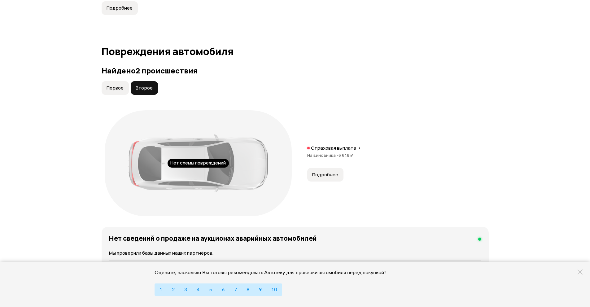 The image size is (590, 307). I want to click on button: 9, so click(260, 289).